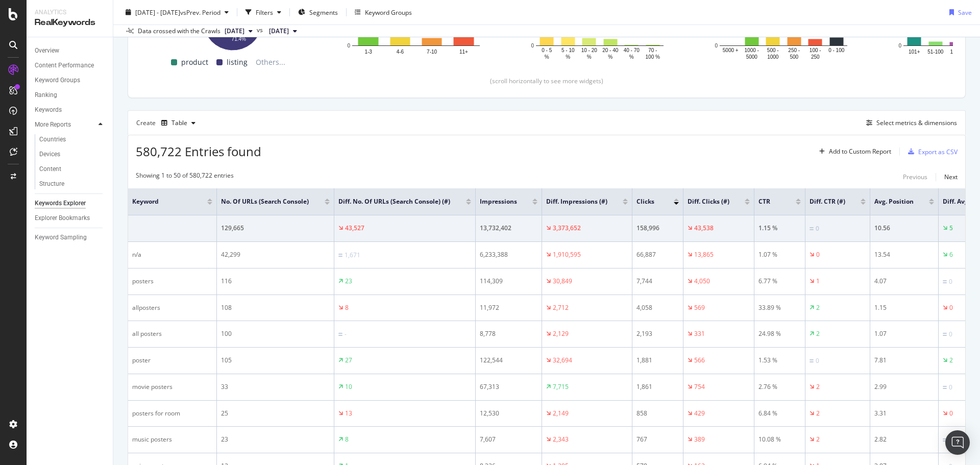 Image resolution: width=980 pixels, height=465 pixels. What do you see at coordinates (172, 414) in the screenshot?
I see `div: posters for room` at bounding box center [172, 414].